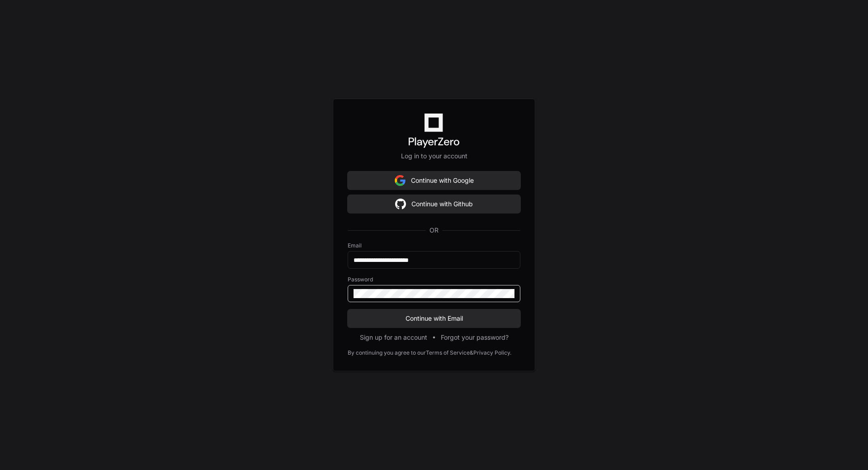 The width and height of the screenshot is (868, 470). What do you see at coordinates (434, 181) in the screenshot?
I see `button: Continue with Google` at bounding box center [434, 181].